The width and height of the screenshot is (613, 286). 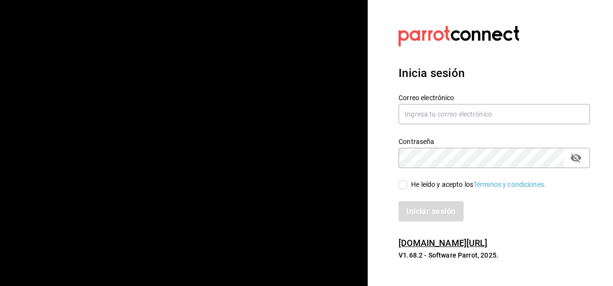 I want to click on input: Ingresa tu correo electrónico, so click(x=494, y=114).